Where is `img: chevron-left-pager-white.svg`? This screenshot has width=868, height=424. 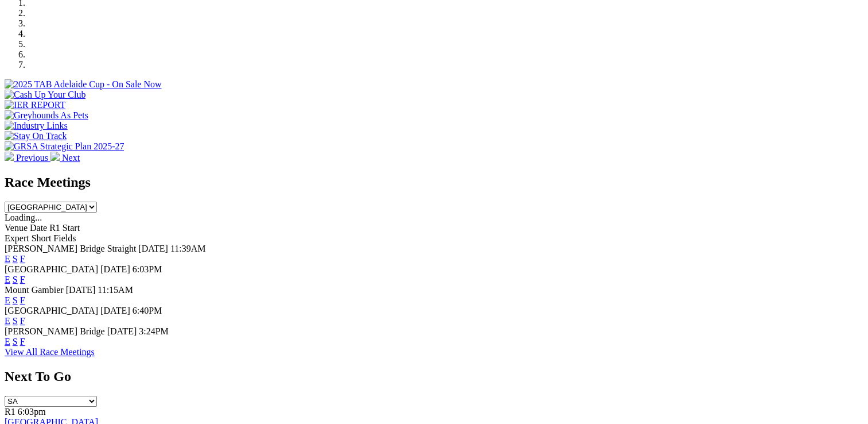
img: chevron-left-pager-white.svg is located at coordinates (9, 156).